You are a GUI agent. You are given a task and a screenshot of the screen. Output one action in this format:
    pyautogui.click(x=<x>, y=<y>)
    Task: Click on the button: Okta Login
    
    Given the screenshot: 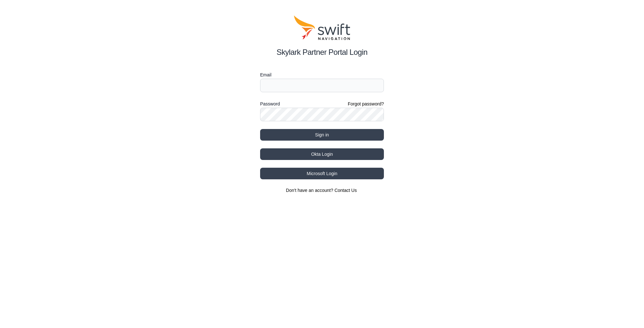 What is the action you would take?
    pyautogui.click(x=322, y=154)
    